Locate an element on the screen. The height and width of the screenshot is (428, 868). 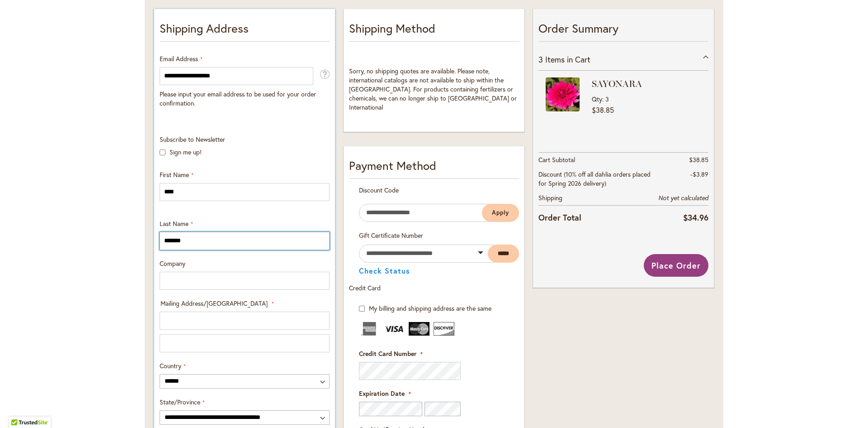
img: Visa is located at coordinates (394, 328).